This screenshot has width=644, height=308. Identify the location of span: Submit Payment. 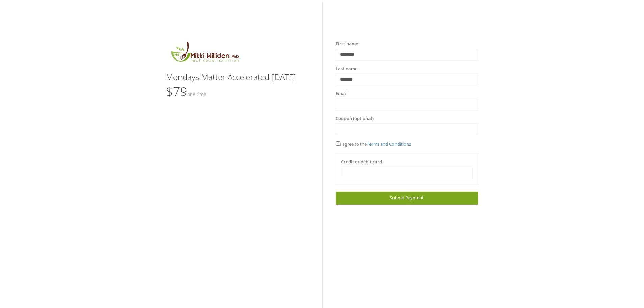
(407, 198).